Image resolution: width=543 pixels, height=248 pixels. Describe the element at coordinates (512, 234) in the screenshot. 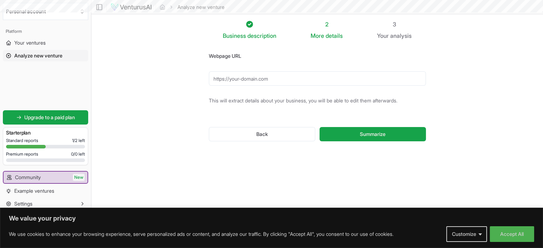

I see `button: Accept All` at that location.